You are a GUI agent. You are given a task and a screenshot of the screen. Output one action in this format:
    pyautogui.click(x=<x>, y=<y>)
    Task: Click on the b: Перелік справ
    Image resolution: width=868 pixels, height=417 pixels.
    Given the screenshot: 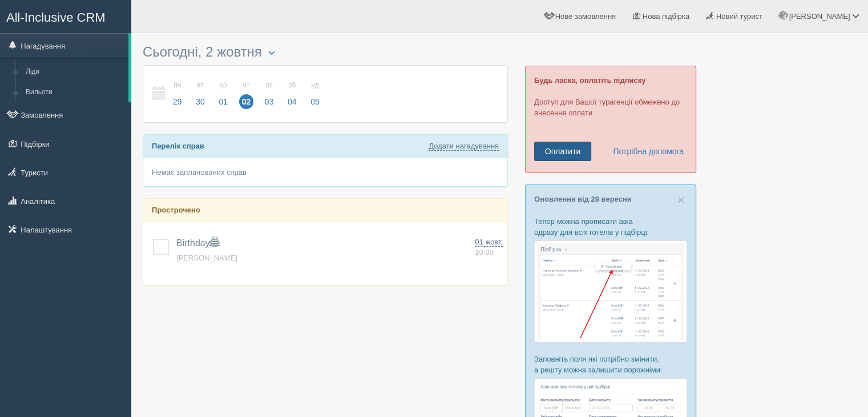 What is the action you would take?
    pyautogui.click(x=178, y=145)
    